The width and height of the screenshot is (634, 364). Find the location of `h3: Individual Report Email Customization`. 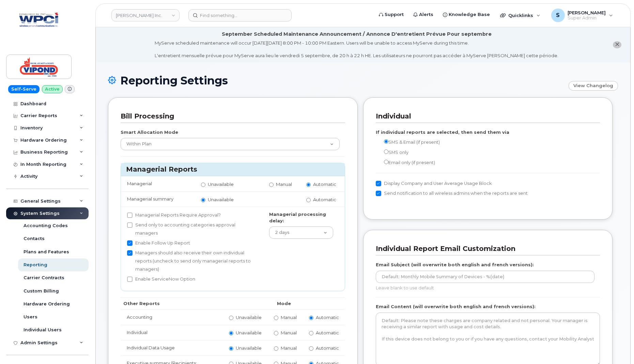

h3: Individual Report Email Customization is located at coordinates (486, 248).